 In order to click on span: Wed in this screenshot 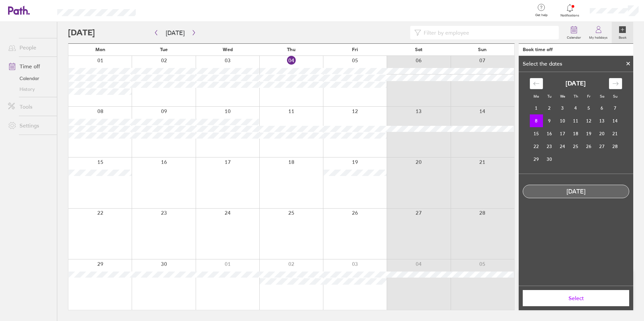, I will do `click(227, 49)`.